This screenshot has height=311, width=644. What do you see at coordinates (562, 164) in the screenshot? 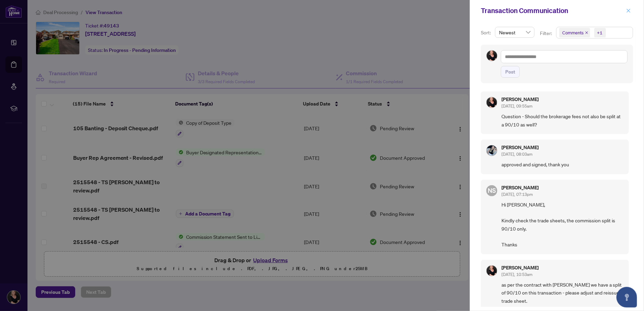
I see `span: approved and signed, thank you` at bounding box center [562, 164].